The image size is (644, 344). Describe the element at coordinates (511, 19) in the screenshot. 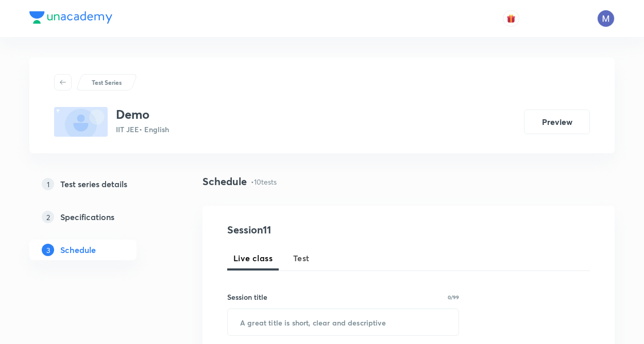

I see `img: avatar` at that location.